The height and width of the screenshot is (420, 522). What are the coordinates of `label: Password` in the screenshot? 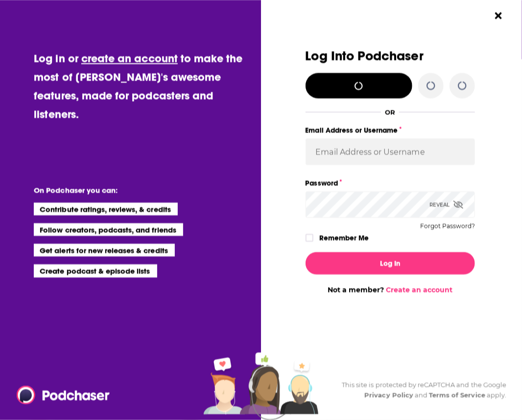 It's located at (390, 183).